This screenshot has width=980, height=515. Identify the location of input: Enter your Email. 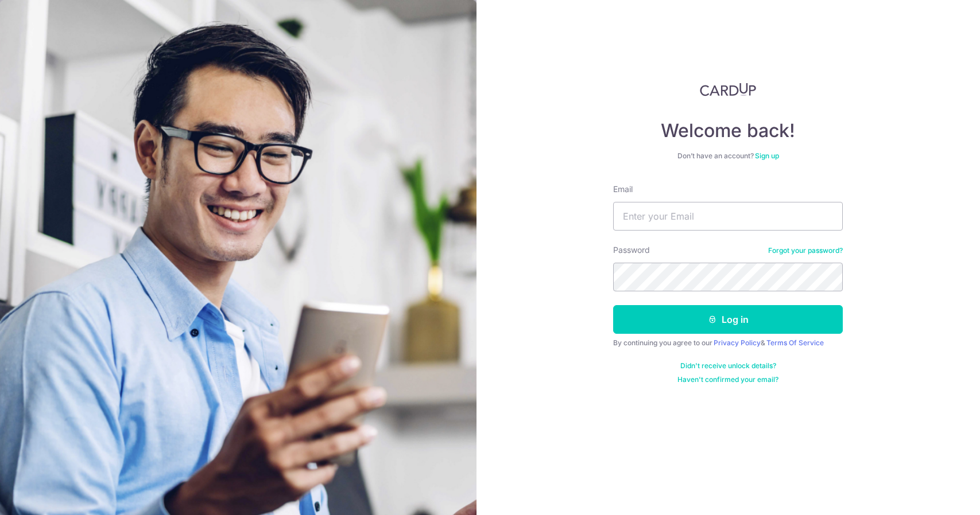
(728, 216).